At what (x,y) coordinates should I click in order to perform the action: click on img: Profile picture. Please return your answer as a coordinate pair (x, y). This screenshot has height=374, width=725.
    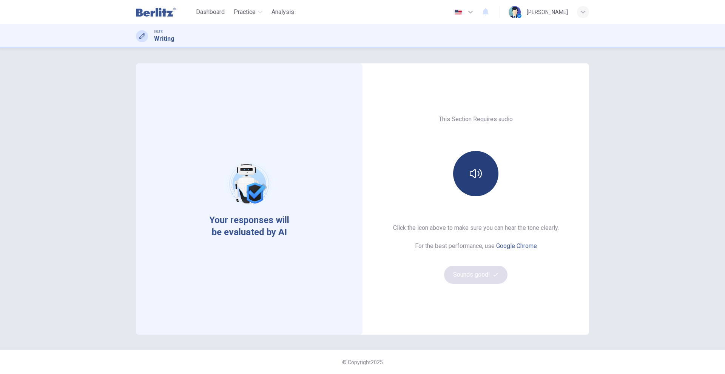
    Looking at the image, I should click on (514, 12).